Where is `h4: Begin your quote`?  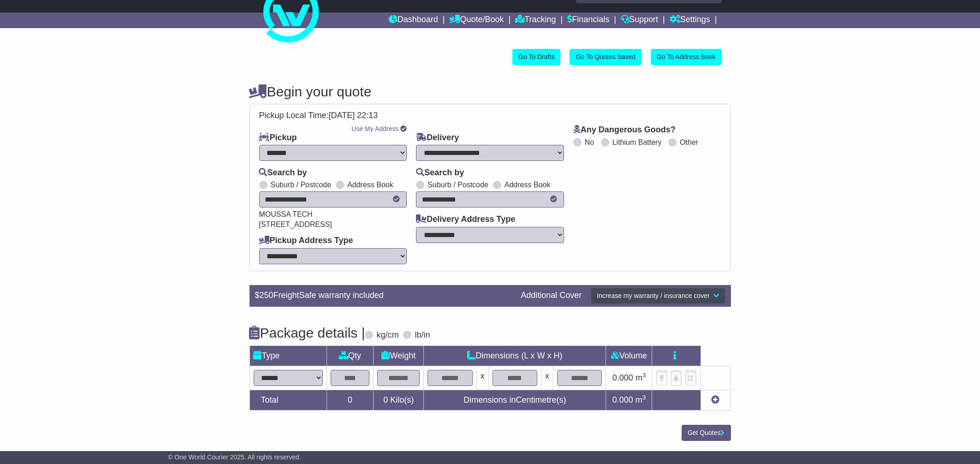
h4: Begin your quote is located at coordinates (490, 91).